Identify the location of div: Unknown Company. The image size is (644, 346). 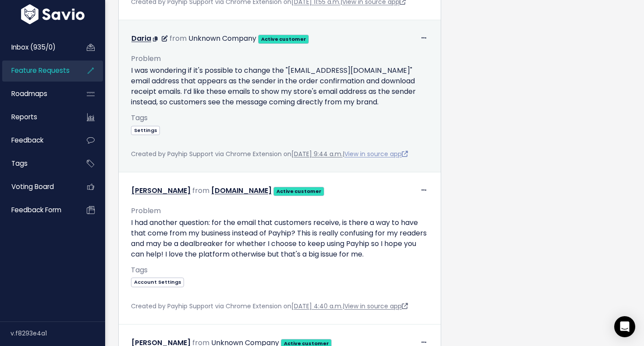
(222, 39).